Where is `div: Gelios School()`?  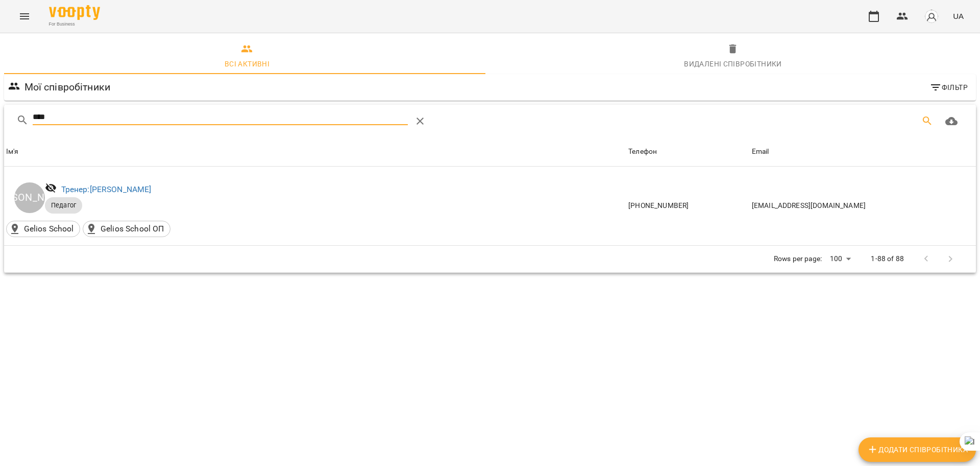
div: Gelios School() is located at coordinates (43, 229).